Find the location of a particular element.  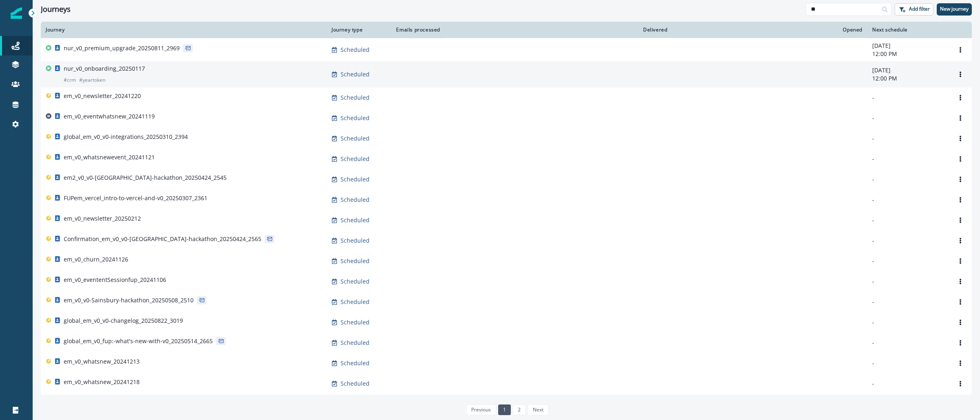

div: Opened is located at coordinates (770, 30).